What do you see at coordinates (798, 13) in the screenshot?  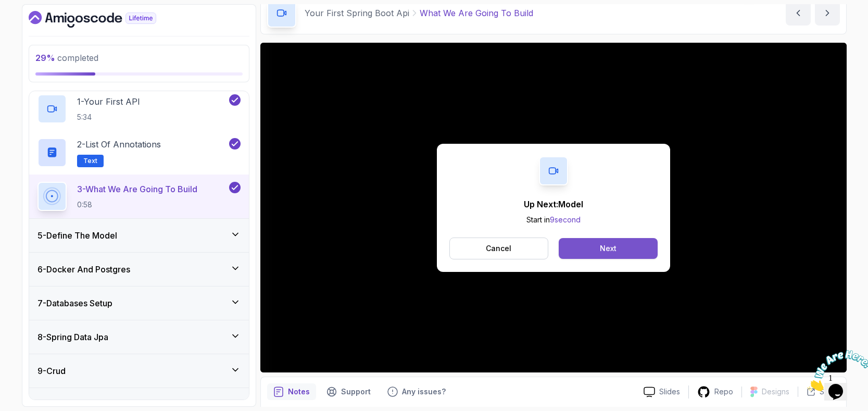 I see `button: previous content` at bounding box center [798, 13].